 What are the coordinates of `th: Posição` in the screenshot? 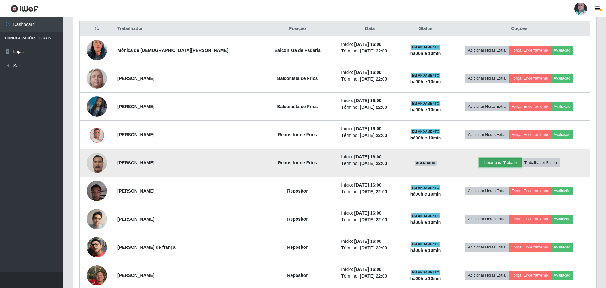 It's located at (298, 29).